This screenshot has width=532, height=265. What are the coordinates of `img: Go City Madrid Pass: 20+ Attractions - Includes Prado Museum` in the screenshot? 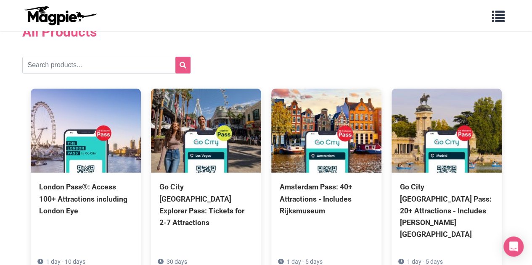 It's located at (447, 131).